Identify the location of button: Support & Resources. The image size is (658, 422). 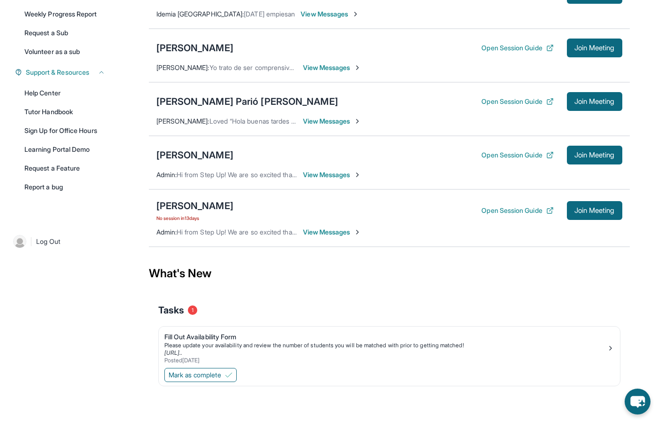
(63, 72).